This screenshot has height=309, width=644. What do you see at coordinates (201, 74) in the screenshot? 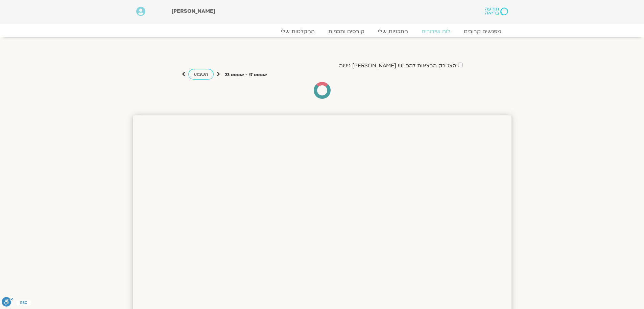
I see `a: השבוע` at bounding box center [201, 74].